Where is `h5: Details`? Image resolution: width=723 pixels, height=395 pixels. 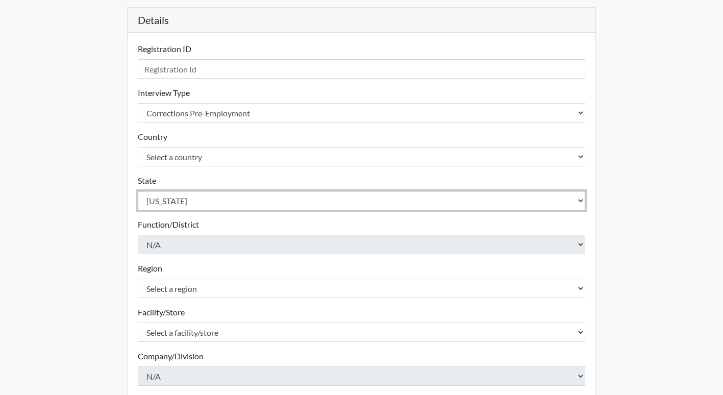 h5: Details is located at coordinates (362, 20).